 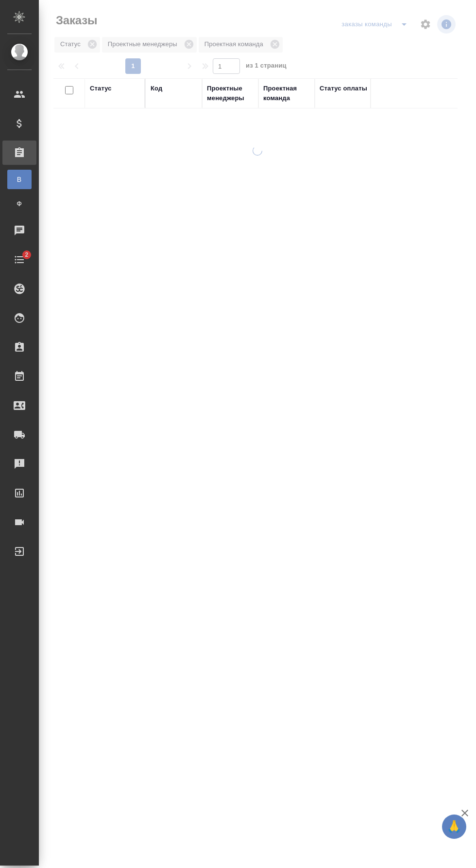 What do you see at coordinates (26, 255) in the screenshot?
I see `span: 2` at bounding box center [26, 255].